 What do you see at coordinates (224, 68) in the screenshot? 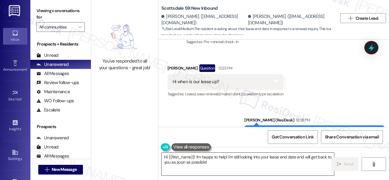
I see `div: 12:23 PM` at bounding box center [224, 68].